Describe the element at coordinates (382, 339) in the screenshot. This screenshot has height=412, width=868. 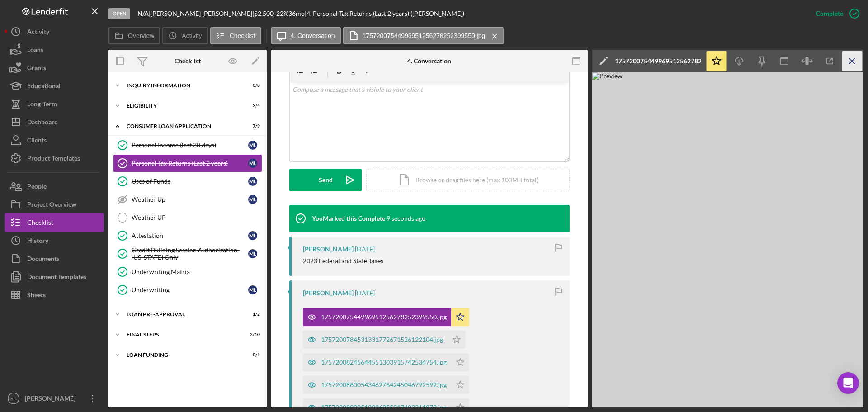
I see `div: 1757200784531331772671526122104.jpg` at that location.